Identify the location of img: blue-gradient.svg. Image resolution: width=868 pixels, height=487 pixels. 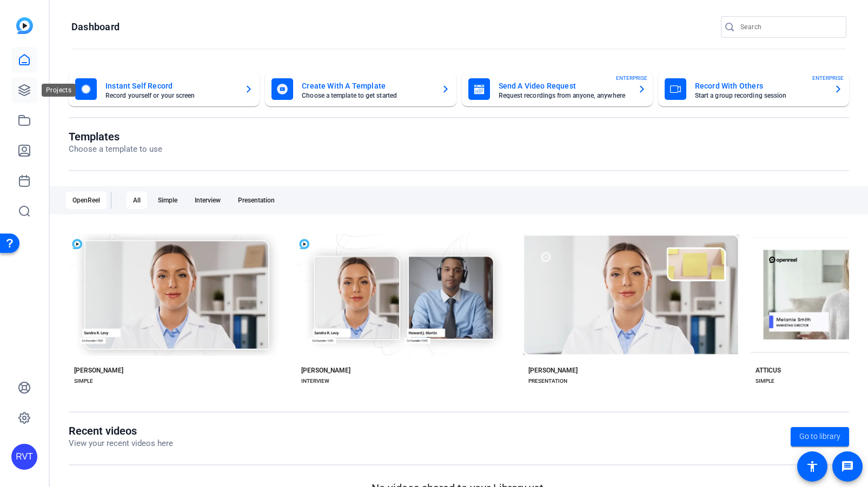
(24, 25).